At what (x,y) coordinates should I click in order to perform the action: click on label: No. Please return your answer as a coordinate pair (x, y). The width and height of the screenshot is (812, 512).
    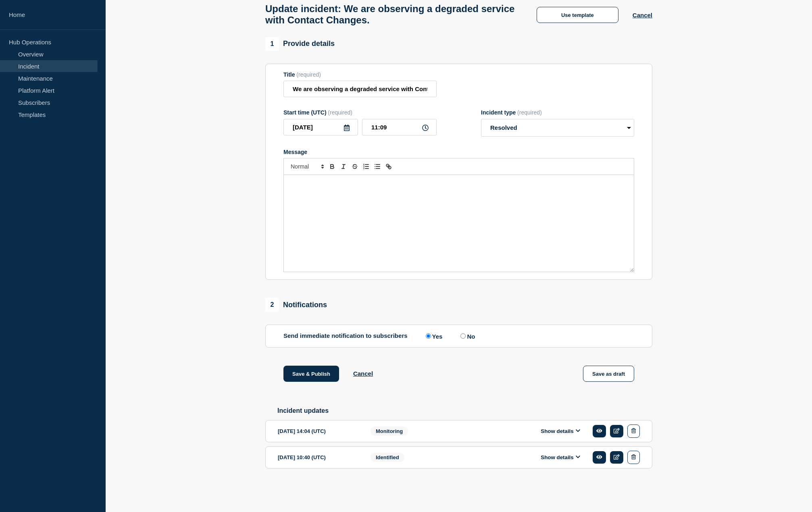
    Looking at the image, I should click on (467, 336).